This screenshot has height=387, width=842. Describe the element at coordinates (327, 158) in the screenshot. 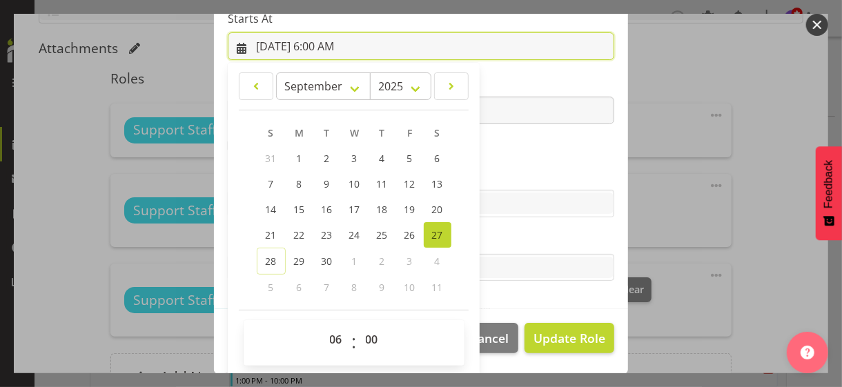

I see `a: 2` at that location.